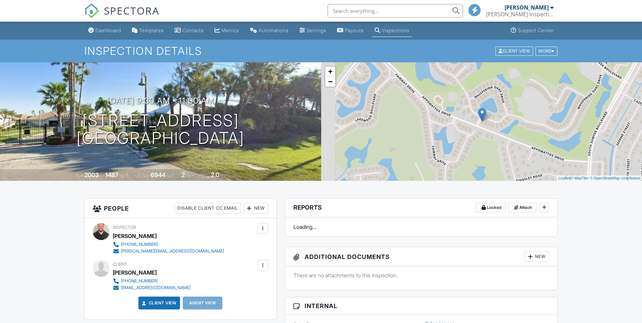 This screenshot has height=323, width=642. Describe the element at coordinates (80, 175) in the screenshot. I see `span: Built` at that location.